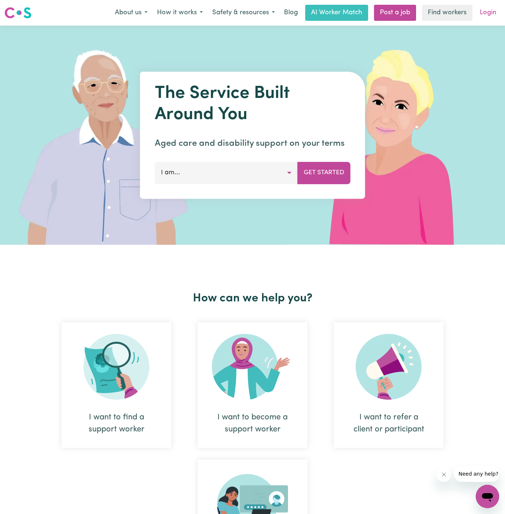 The image size is (505, 514). What do you see at coordinates (131, 13) in the screenshot?
I see `button: About us` at bounding box center [131, 13].